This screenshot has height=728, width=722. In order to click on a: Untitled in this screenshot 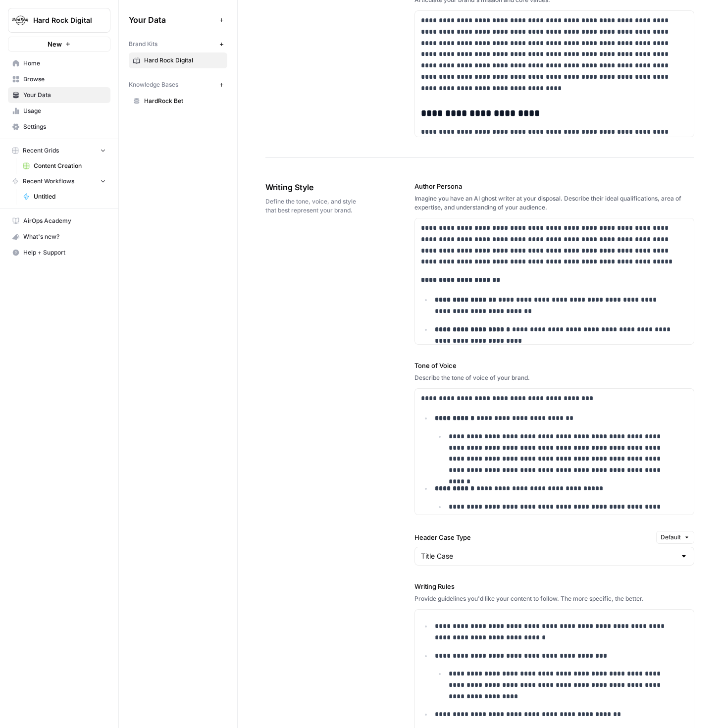, I will do `click(64, 196)`.